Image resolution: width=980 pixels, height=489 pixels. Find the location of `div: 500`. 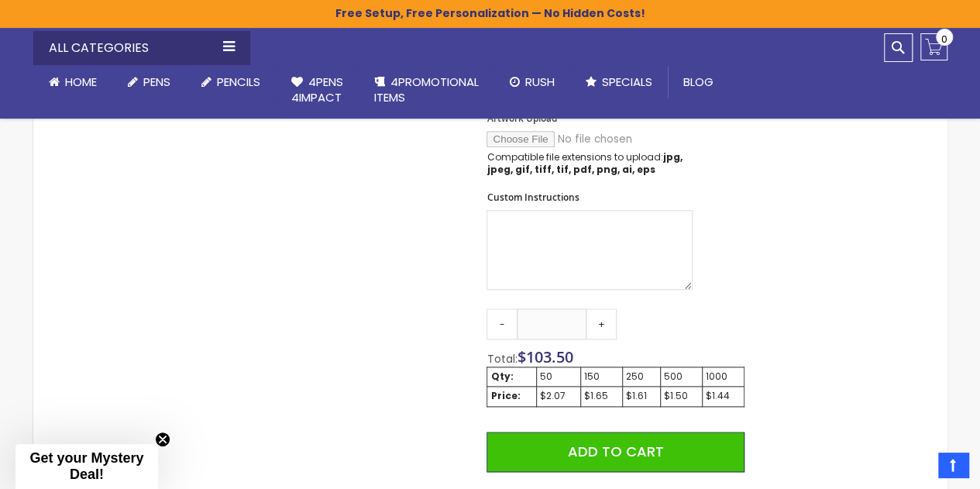

div: 500 is located at coordinates (681, 377).